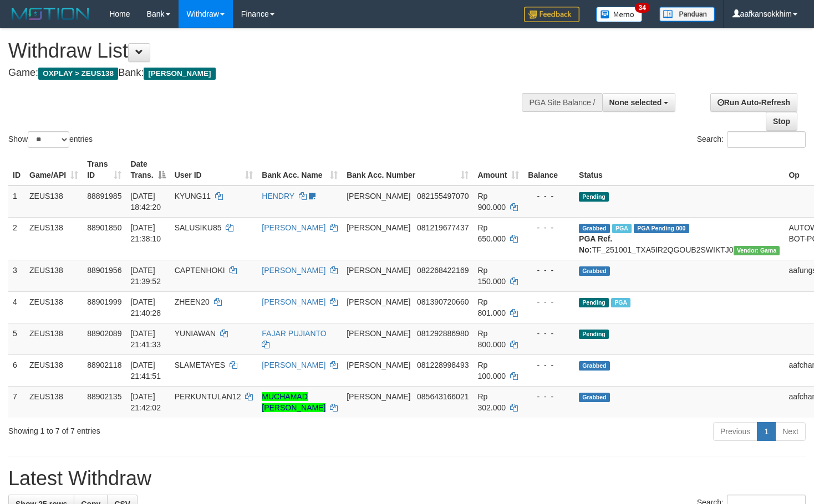  Describe the element at coordinates (104, 271) in the screenshot. I see `span: 88901956` at that location.